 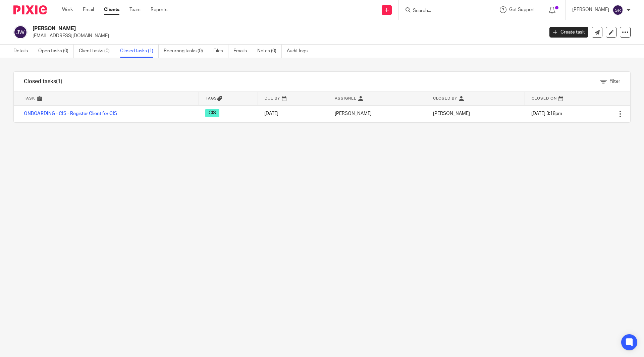 I want to click on th: Tags, so click(x=228, y=99).